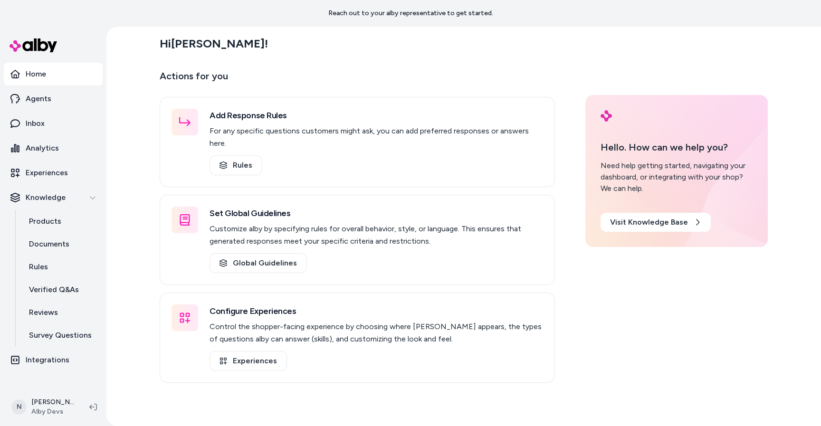  I want to click on p: Hello. How can we help you?, so click(677, 147).